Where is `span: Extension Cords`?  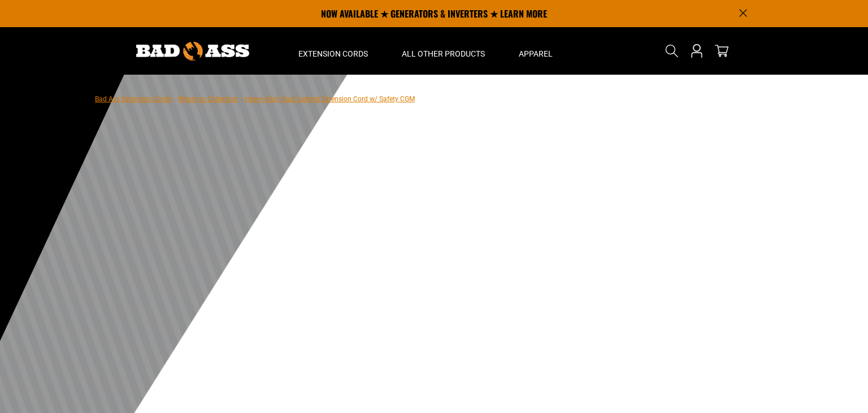
span: Extension Cords is located at coordinates (333, 54).